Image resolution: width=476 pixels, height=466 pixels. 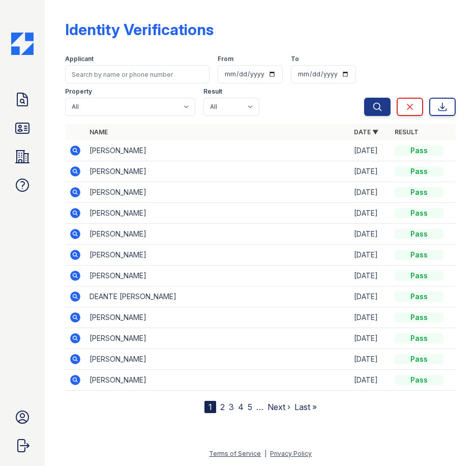 What do you see at coordinates (250, 407) in the screenshot?
I see `a: 5` at bounding box center [250, 407].